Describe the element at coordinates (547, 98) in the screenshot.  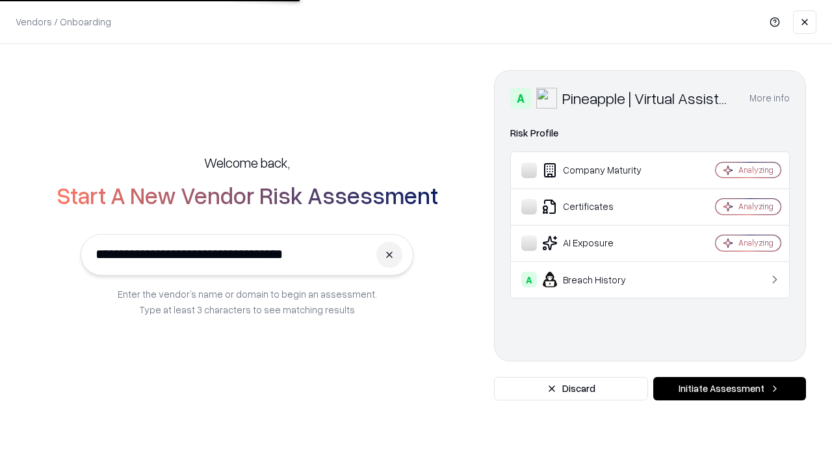
I see `img: Pineapple | Virtual Assistant Agency` at that location.